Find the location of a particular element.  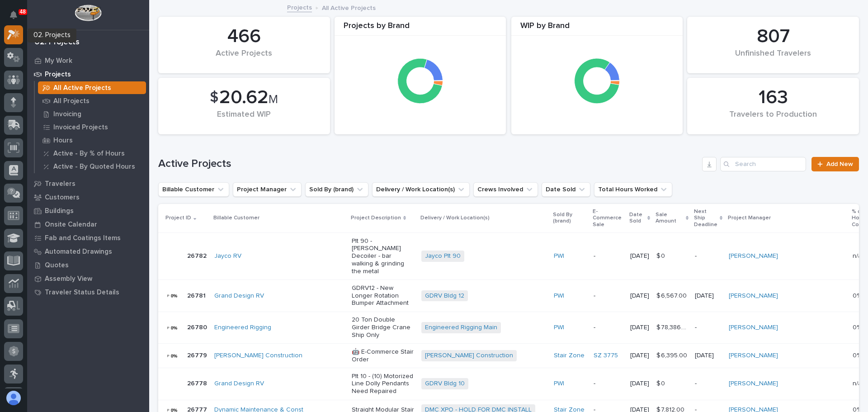

img: Workspace Logo is located at coordinates (87, 12).